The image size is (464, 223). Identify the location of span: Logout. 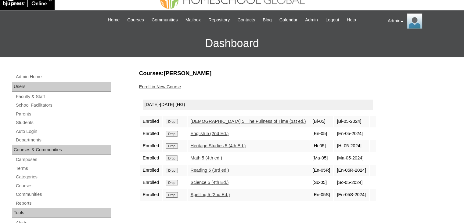
(332, 20).